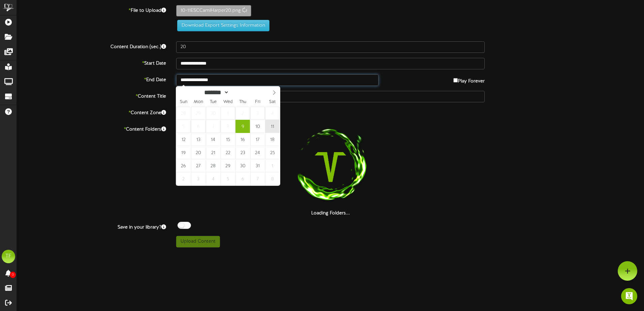 This screenshot has height=311, width=644. Describe the element at coordinates (223, 26) in the screenshot. I see `button: Download Export Settings Information` at that location.